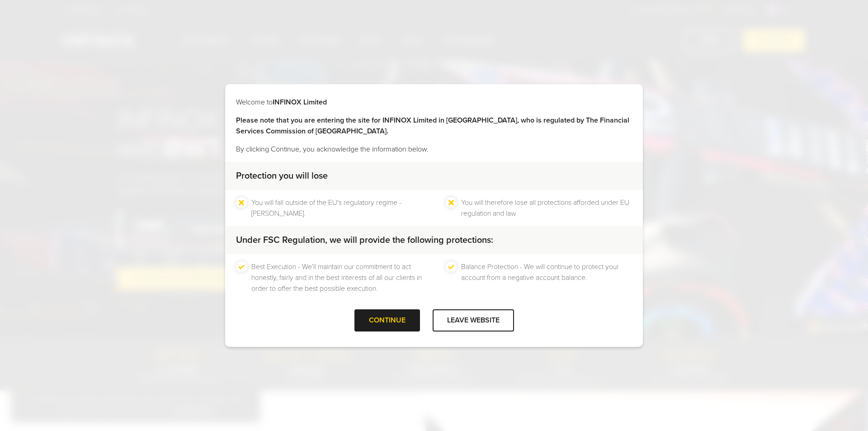  What do you see at coordinates (434, 102) in the screenshot?
I see `p: Welcome to` at bounding box center [434, 102].